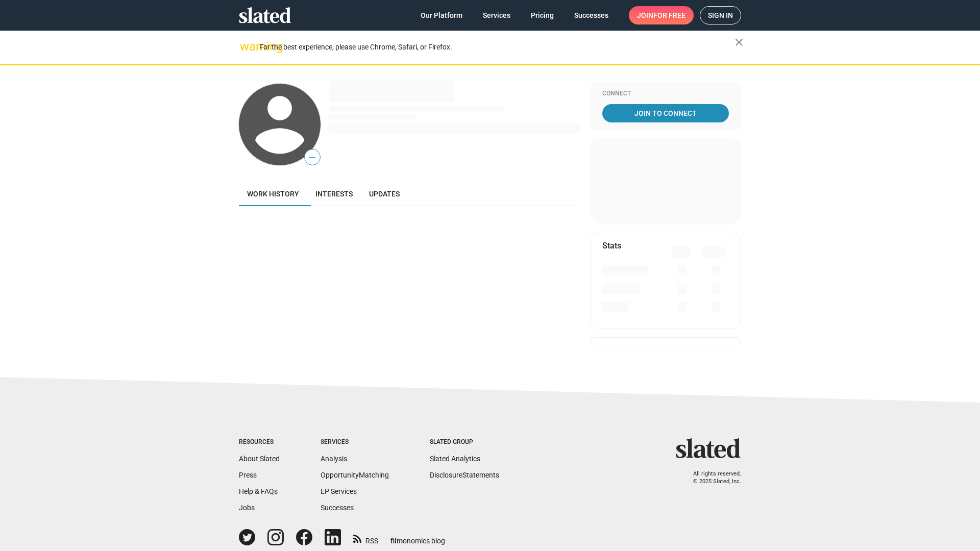  What do you see at coordinates (334, 194) in the screenshot?
I see `span: Interests` at bounding box center [334, 194].